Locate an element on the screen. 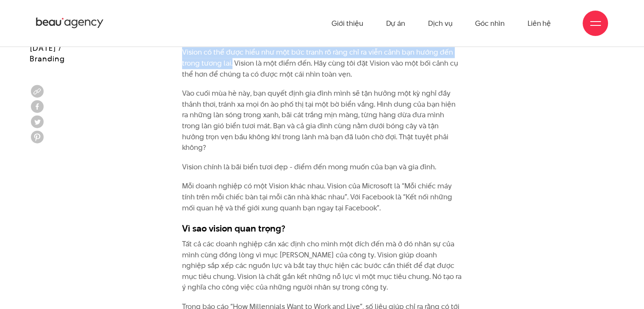  p: Vision chính là bãi biển tươi đẹp - điểm đến mong muốn của bạn và gia đình. is located at coordinates (322, 167).